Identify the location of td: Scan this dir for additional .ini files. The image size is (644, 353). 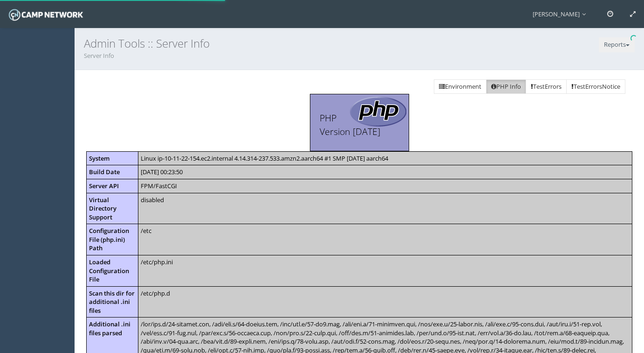
(112, 302).